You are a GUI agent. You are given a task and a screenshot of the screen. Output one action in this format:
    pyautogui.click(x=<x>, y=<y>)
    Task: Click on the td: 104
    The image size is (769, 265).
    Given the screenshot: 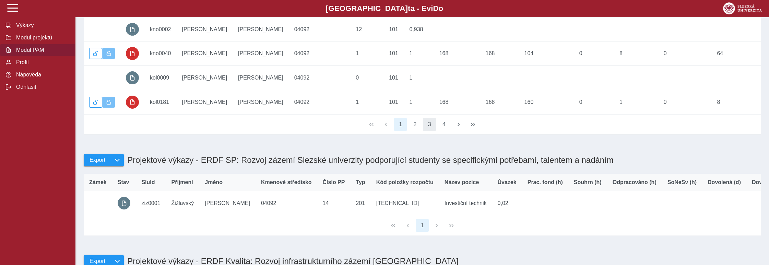 What is the action you would take?
    pyautogui.click(x=546, y=54)
    